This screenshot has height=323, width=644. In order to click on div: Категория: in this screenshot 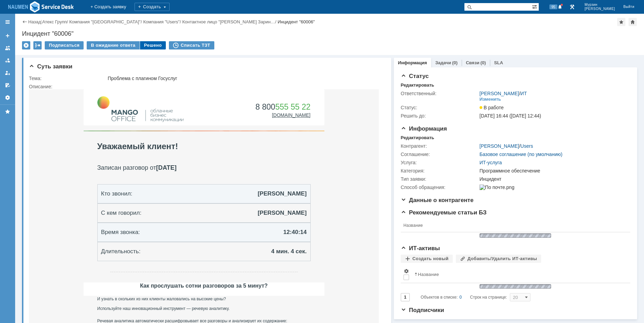, I will do `click(439, 171)`.